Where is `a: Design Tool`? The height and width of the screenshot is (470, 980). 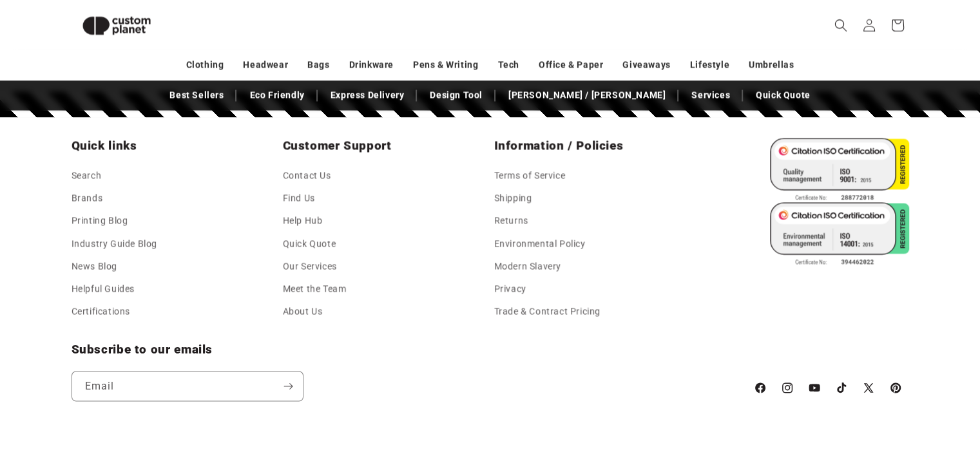 a: Design Tool is located at coordinates (456, 94).